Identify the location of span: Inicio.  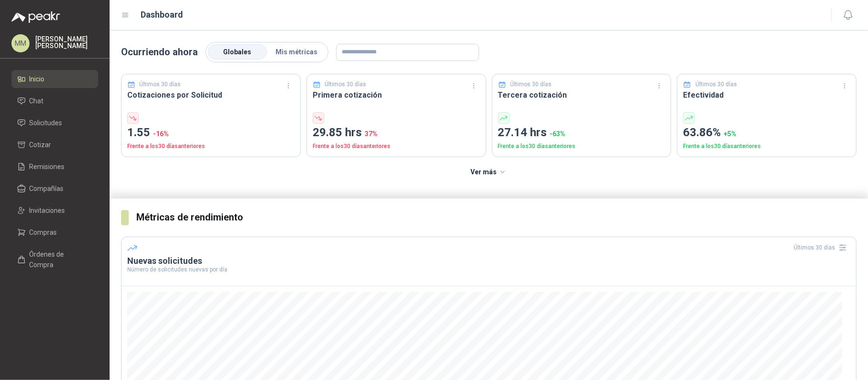
(37, 79).